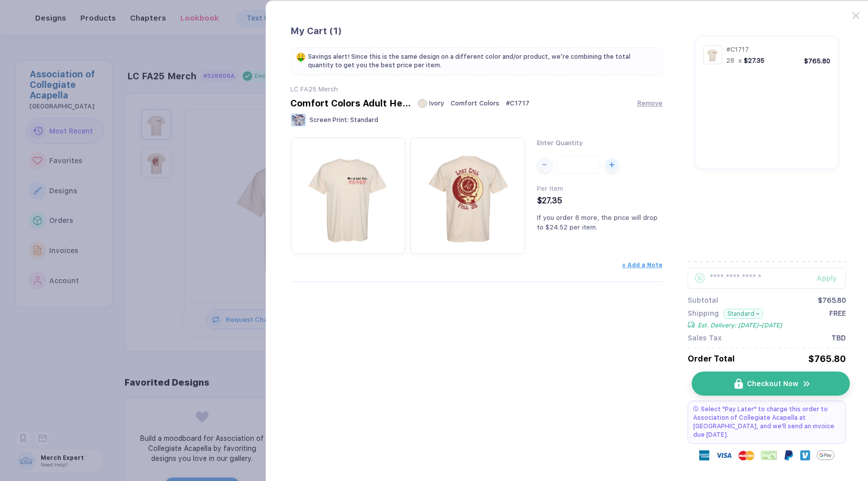  I want to click on span: Screen Print :, so click(329, 120).